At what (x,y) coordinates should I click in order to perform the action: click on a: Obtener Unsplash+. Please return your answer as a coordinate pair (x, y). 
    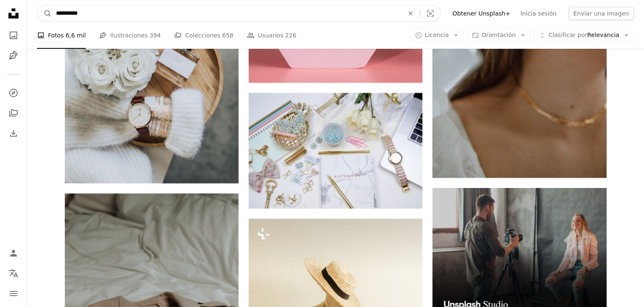
    Looking at the image, I should click on (482, 14).